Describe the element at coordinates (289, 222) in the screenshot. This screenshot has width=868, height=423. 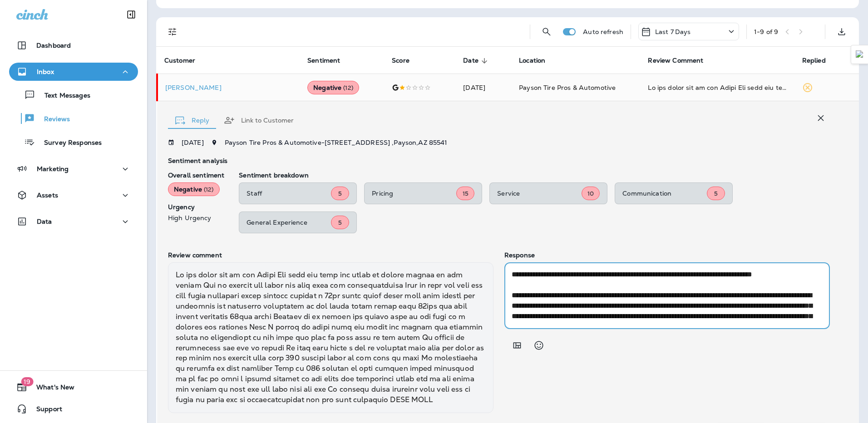
I see `p: General Experience` at that location.